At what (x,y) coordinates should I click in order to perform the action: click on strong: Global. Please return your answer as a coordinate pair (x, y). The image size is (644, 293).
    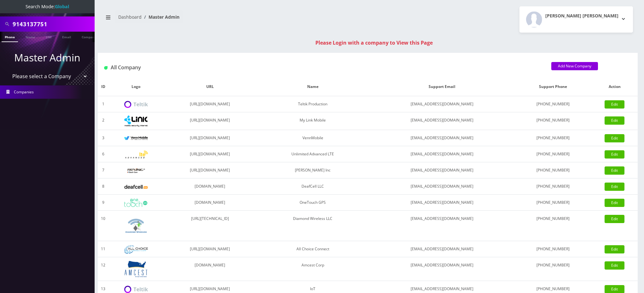
    Looking at the image, I should click on (62, 6).